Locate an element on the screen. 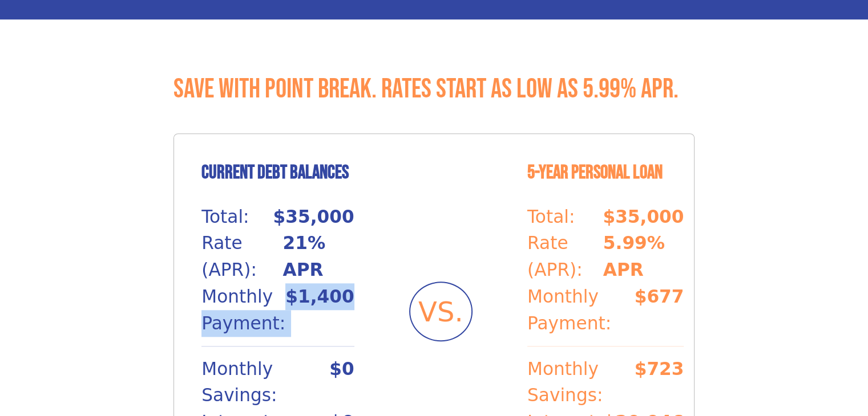  span: VS. is located at coordinates (441, 312).